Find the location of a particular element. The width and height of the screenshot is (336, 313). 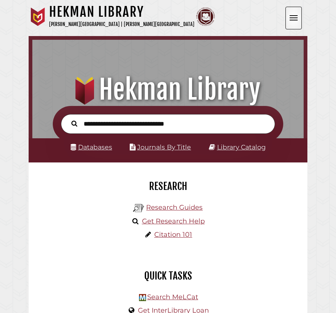

a: Databases is located at coordinates (91, 147).